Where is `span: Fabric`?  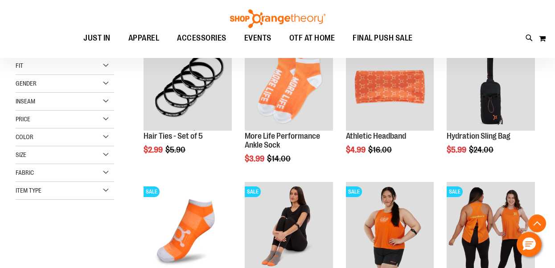 span: Fabric is located at coordinates (25, 173).